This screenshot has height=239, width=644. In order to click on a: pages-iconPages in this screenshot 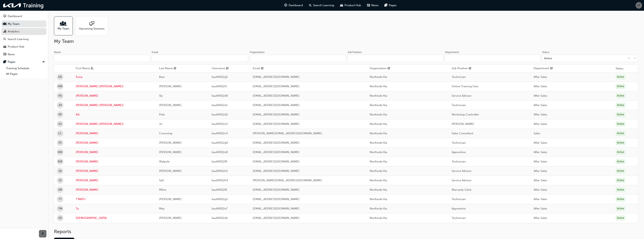, I will do `click(391, 5)`.